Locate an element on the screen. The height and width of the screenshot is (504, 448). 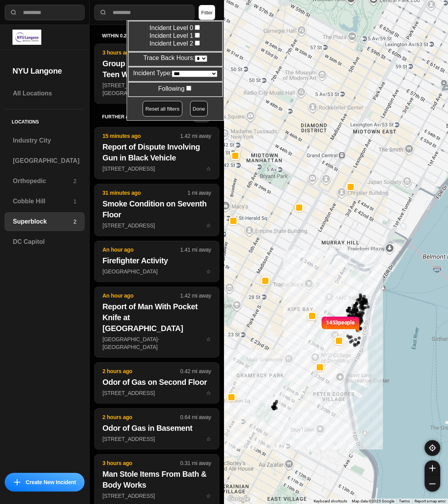
a: DC Capitol is located at coordinates (45, 242).